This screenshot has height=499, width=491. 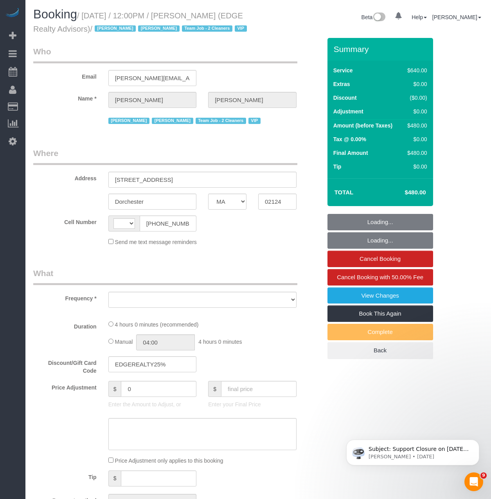 I want to click on label: Frequency *, so click(x=65, y=297).